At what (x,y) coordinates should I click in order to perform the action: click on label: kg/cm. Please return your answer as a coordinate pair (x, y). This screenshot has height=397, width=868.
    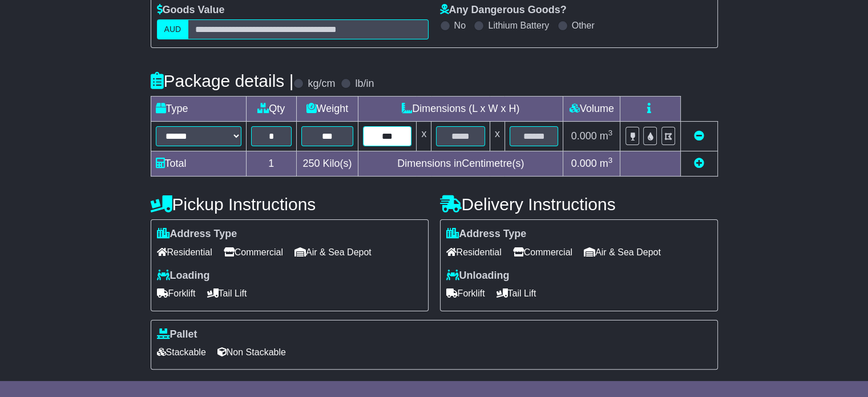
    Looking at the image, I should click on (321, 84).